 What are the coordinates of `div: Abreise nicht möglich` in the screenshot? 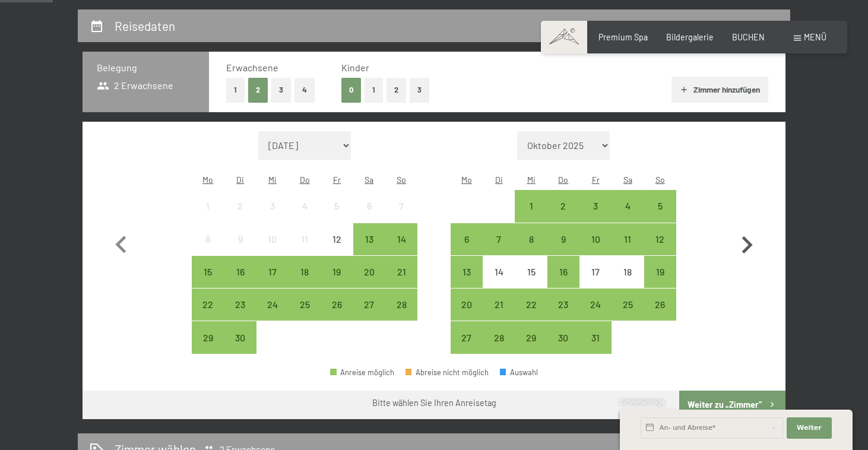 It's located at (447, 372).